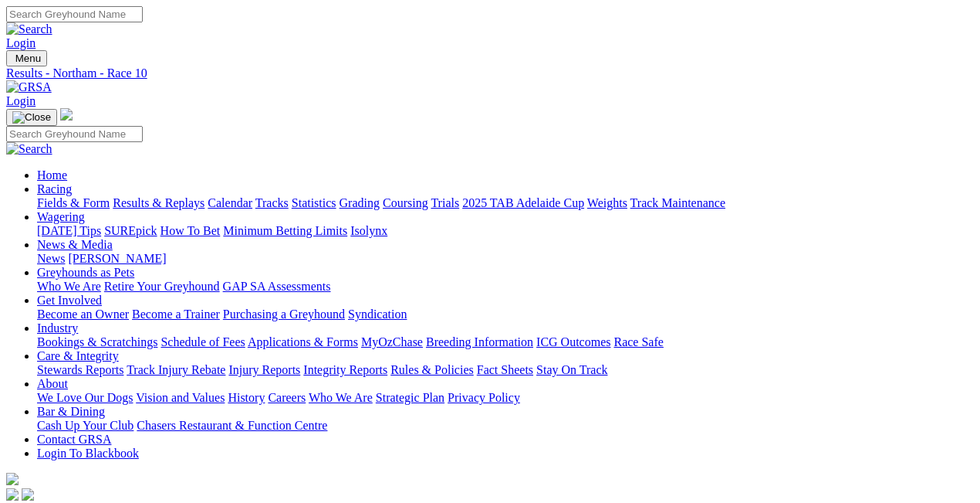  What do you see at coordinates (392, 341) in the screenshot?
I see `a: MyOzChase` at bounding box center [392, 341].